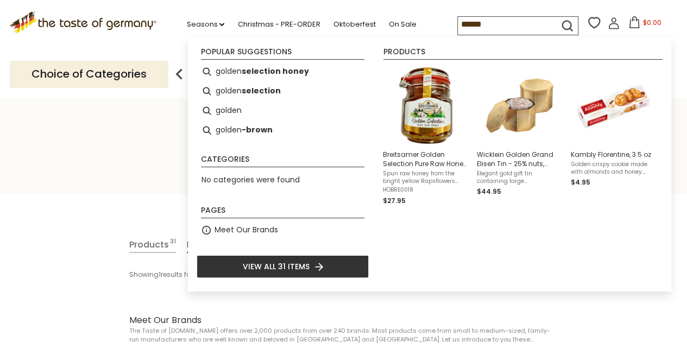 Image resolution: width=687 pixels, height=361 pixels. I want to click on span: $44.95, so click(489, 191).